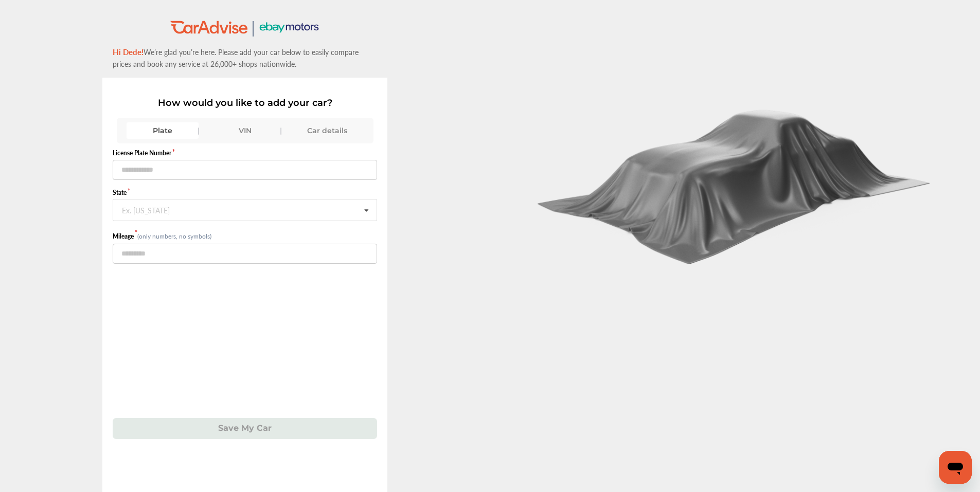 The height and width of the screenshot is (492, 980). Describe the element at coordinates (245, 103) in the screenshot. I see `p: How would you like to add your car?` at that location.